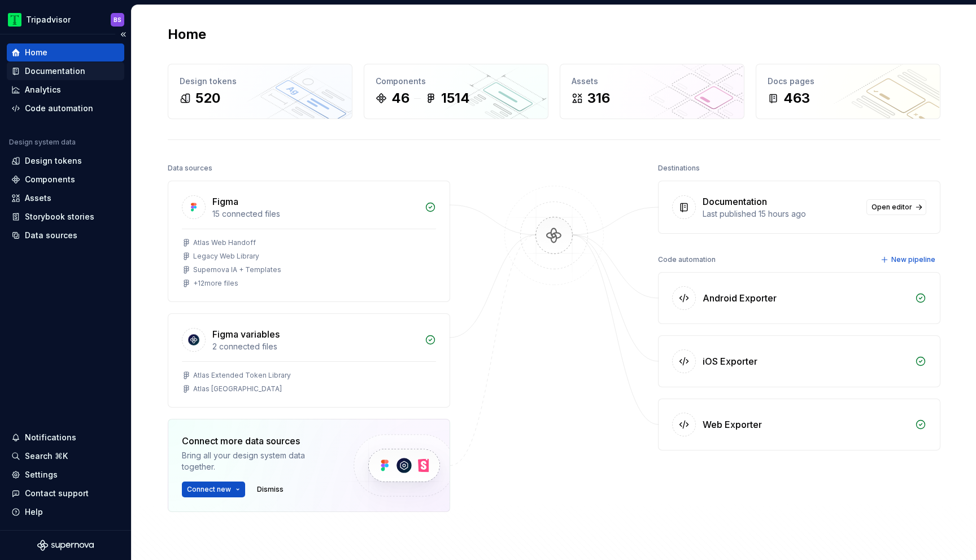 The height and width of the screenshot is (560, 976). What do you see at coordinates (66, 437) in the screenshot?
I see `button: Notifications` at bounding box center [66, 437].